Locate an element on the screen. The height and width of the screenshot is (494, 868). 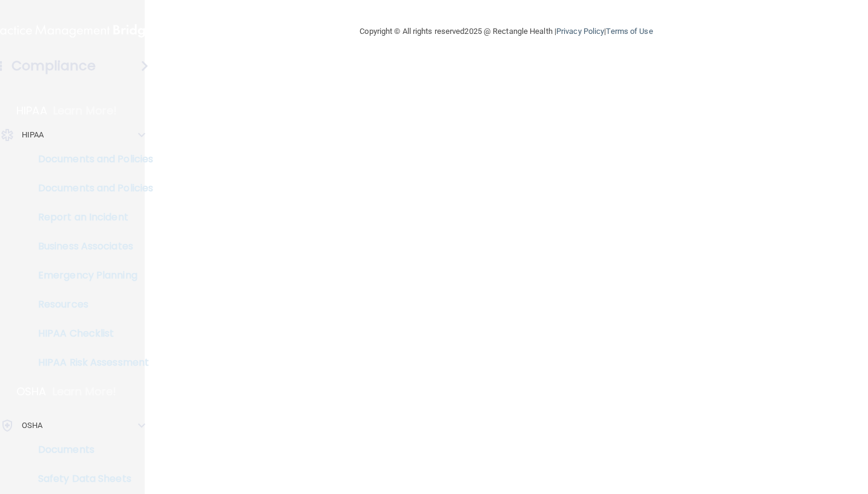
a: Terms of Use is located at coordinates (629, 31).